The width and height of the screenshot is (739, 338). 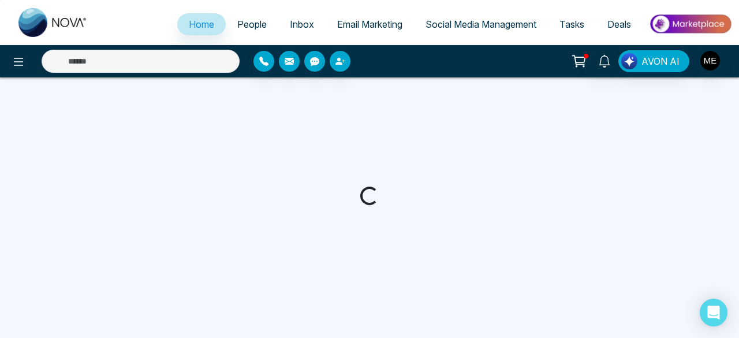 What do you see at coordinates (661, 61) in the screenshot?
I see `span: AVON AI` at bounding box center [661, 61].